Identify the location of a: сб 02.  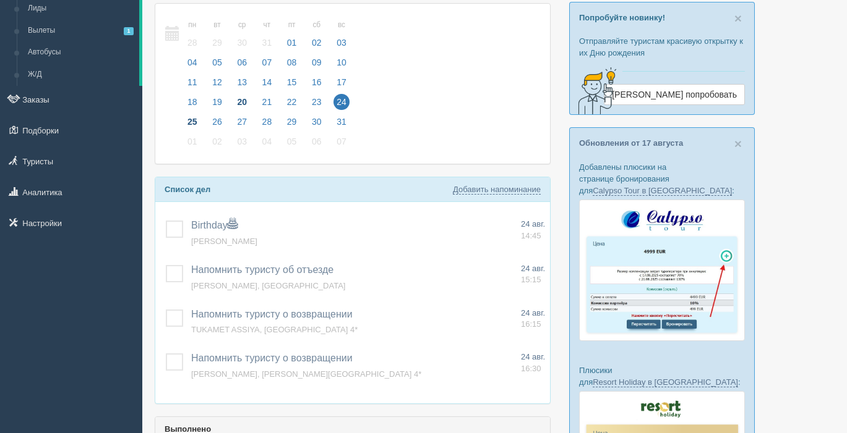
(317, 34).